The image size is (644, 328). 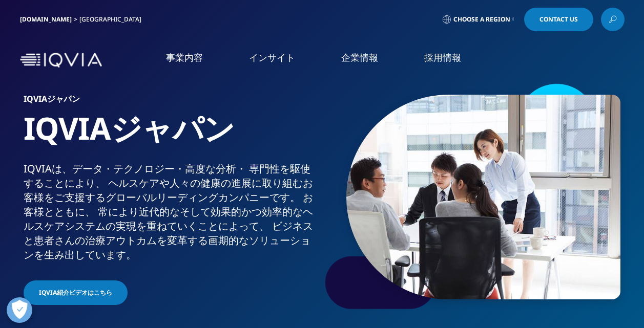 I want to click on a: 企業情報, so click(x=360, y=57).